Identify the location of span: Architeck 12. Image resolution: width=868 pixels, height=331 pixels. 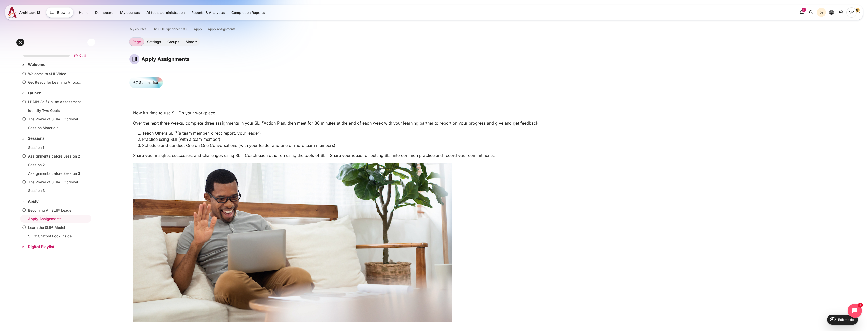
(30, 12).